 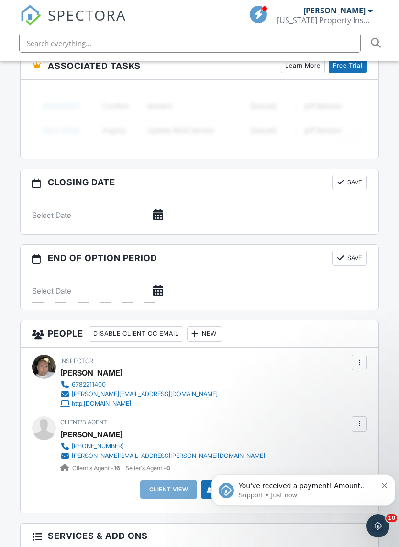 What do you see at coordinates (89, 385) in the screenshot?
I see `div: 6782211400` at bounding box center [89, 385].